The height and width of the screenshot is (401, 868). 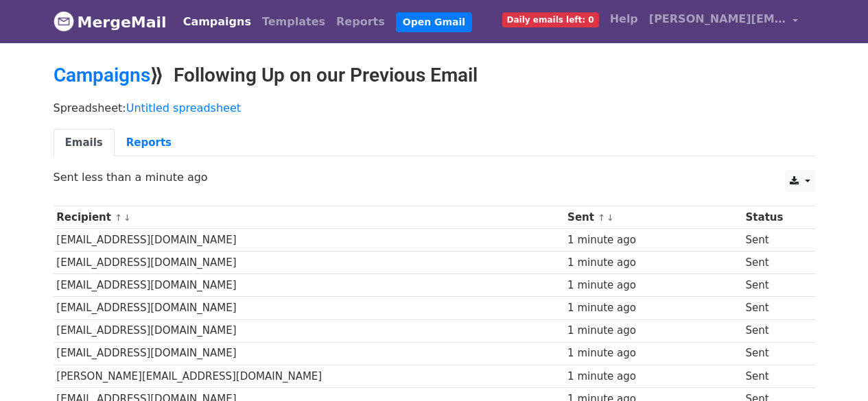 I want to click on p: Spreadsheet:, so click(x=434, y=108).